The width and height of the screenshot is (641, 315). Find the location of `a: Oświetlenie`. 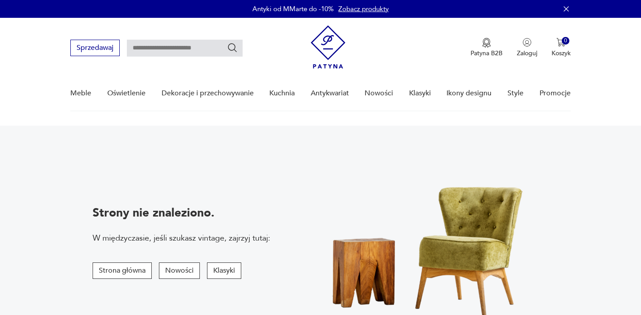

a: Oświetlenie is located at coordinates (127, 93).